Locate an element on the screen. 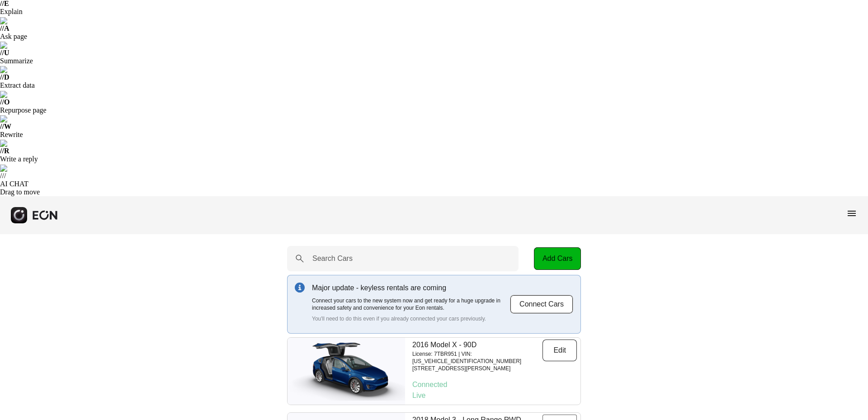 This screenshot has width=868, height=420. button: Connect Cars is located at coordinates (541, 305).